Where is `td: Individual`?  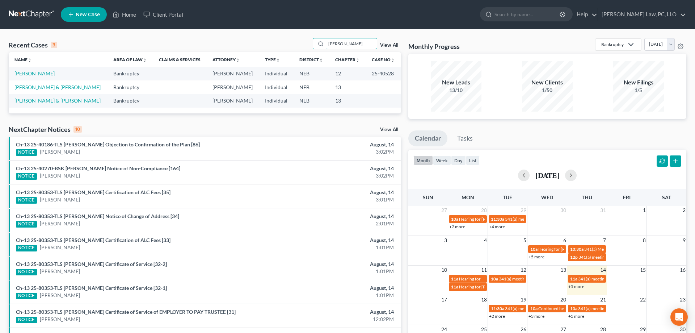 td: Individual is located at coordinates (276, 73).